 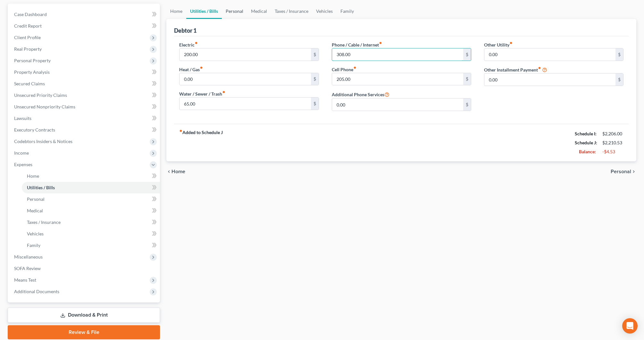 What do you see at coordinates (27, 268) in the screenshot?
I see `span: SOFA Review` at bounding box center [27, 268].